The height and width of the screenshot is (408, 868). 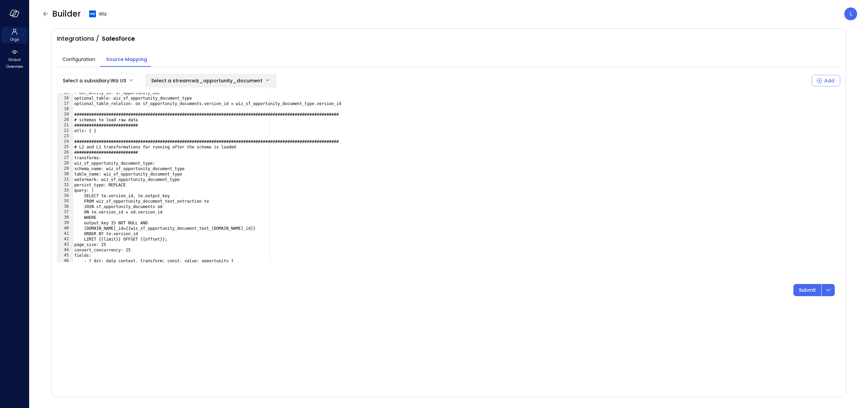 What do you see at coordinates (65, 136) in the screenshot?
I see `div: 23` at bounding box center [65, 136].